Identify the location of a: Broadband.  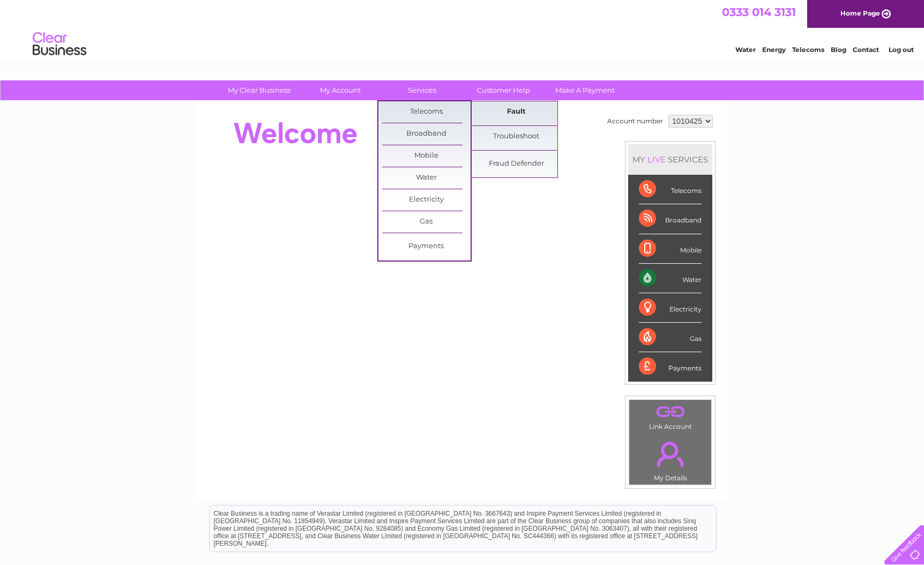
(426, 134).